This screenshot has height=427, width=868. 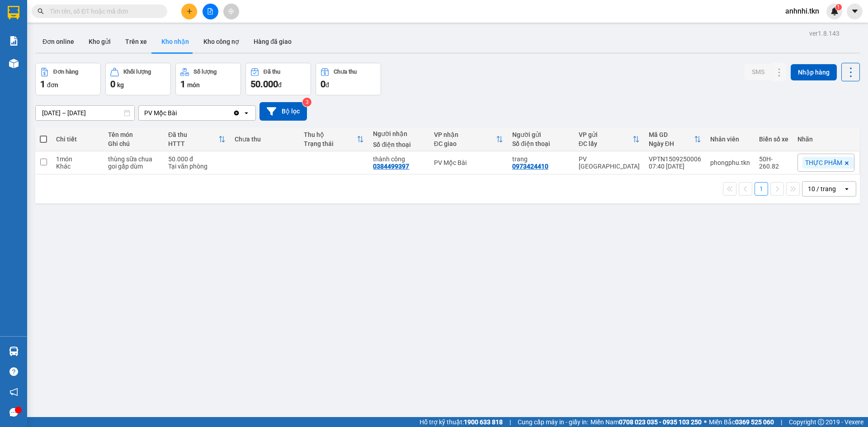 What do you see at coordinates (271, 72) in the screenshot?
I see `div: Đã thu` at bounding box center [271, 72].